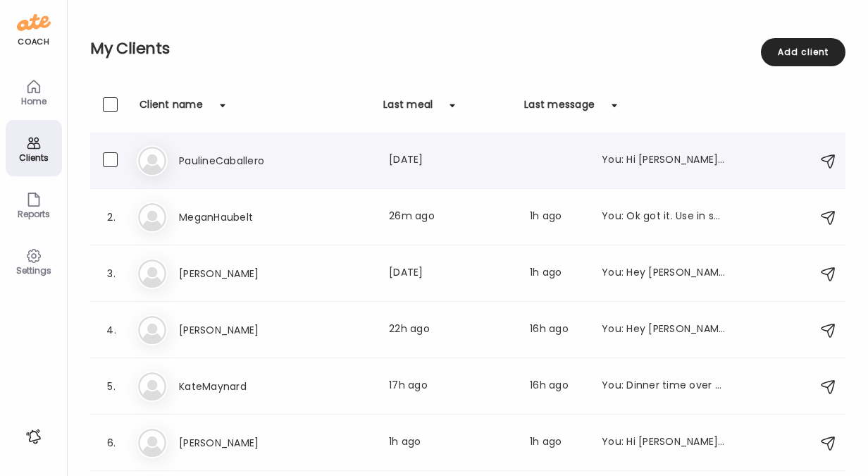 Image resolution: width=868 pixels, height=476 pixels. I want to click on div: coach, so click(33, 42).